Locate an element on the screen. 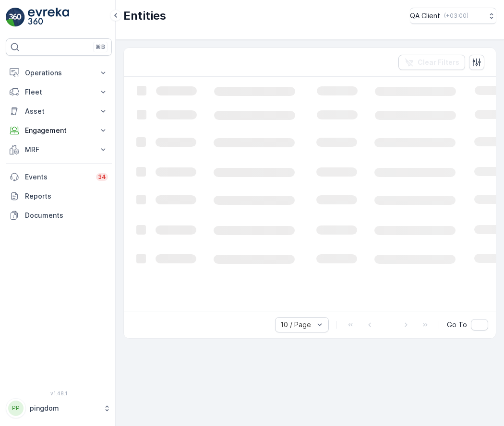  p: Reports is located at coordinates (66, 196).